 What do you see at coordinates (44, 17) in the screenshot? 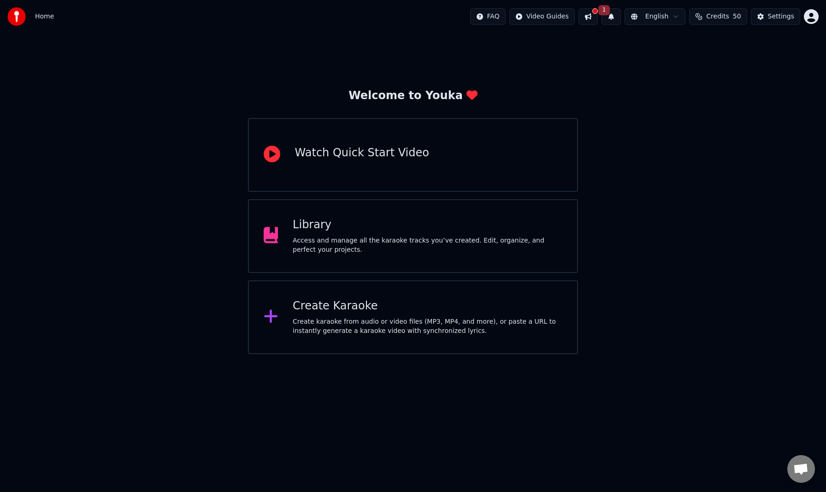
I see `nav: breadcrumb` at bounding box center [44, 17].